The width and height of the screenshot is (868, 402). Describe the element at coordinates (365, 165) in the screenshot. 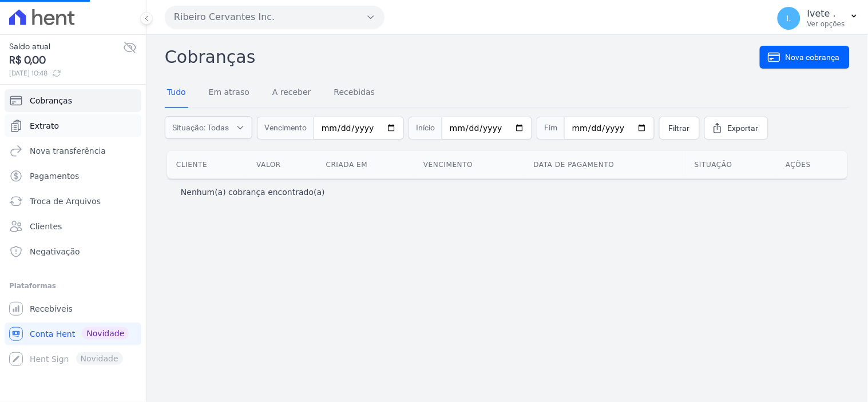

I see `th: Criada em` at that location.